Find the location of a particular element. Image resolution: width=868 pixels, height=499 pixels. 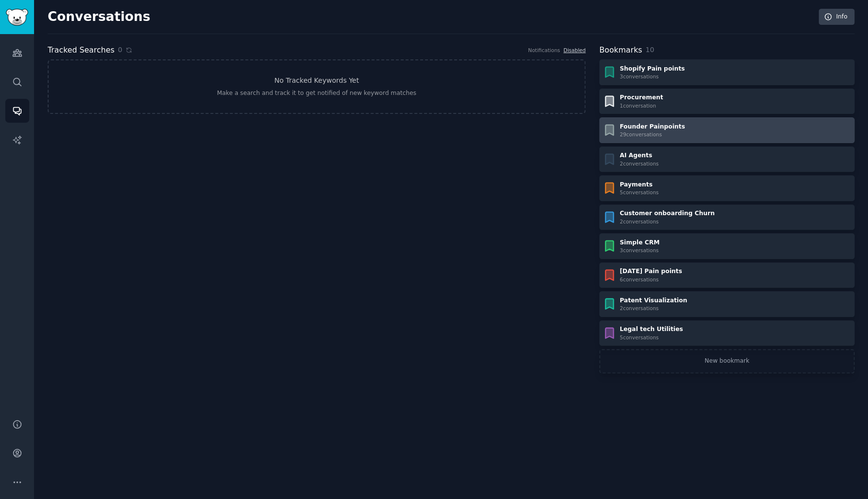

div: 6 conversation s is located at coordinates (651, 280).